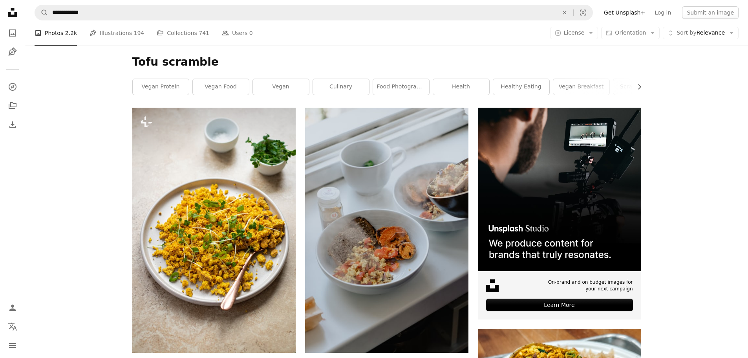 This screenshot has width=748, height=358. What do you see at coordinates (13, 33) in the screenshot?
I see `a: Photos` at bounding box center [13, 33].